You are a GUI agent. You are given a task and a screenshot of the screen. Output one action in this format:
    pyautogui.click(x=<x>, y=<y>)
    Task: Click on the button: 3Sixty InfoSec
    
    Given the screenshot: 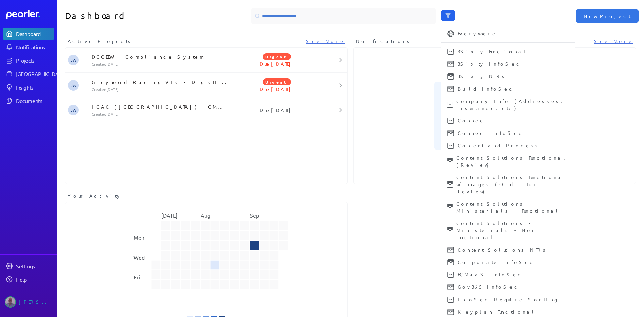 What is the action you would take?
    pyautogui.click(x=508, y=64)
    